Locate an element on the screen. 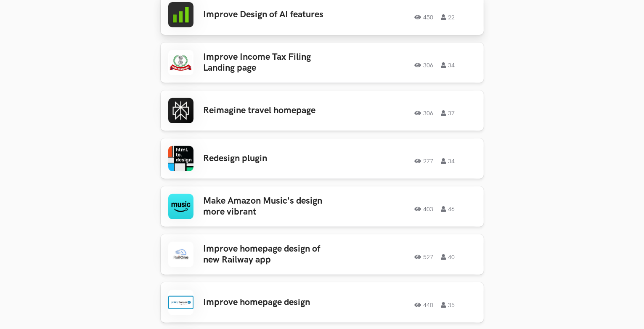 This screenshot has height=329, width=644. span: 277 is located at coordinates (424, 161).